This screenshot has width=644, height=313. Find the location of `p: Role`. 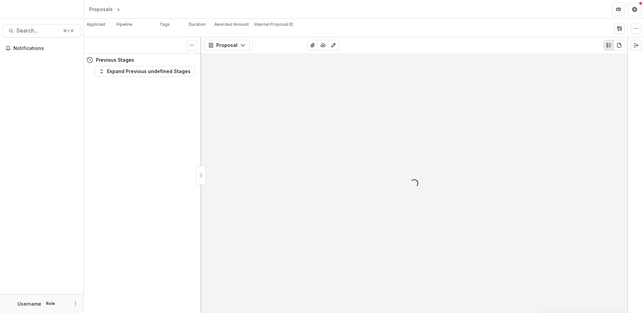

p: Role is located at coordinates (51, 303).